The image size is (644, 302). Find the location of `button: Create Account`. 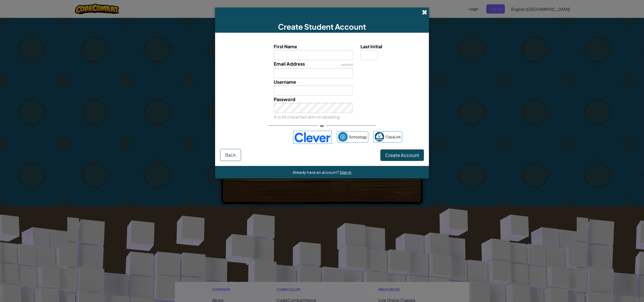

button: Create Account is located at coordinates (402, 155).